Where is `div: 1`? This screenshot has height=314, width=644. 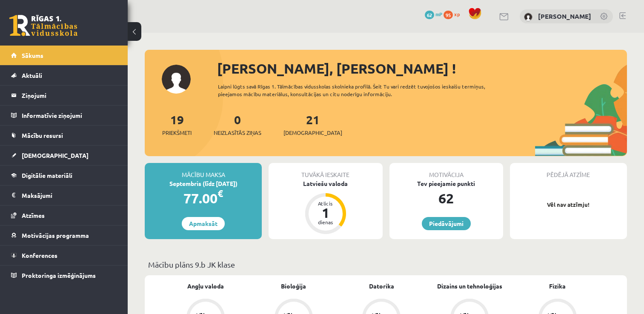 div: 1 is located at coordinates (326, 213).